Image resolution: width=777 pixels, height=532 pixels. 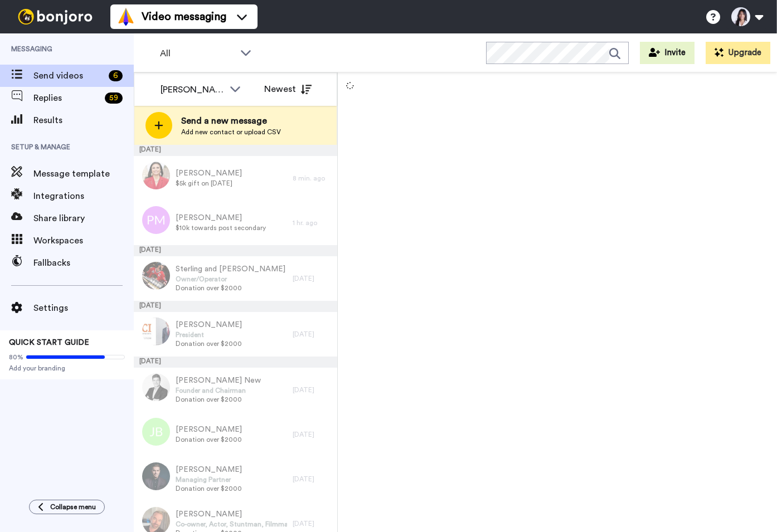 I want to click on span: Add new contact or upload CSV, so click(x=231, y=132).